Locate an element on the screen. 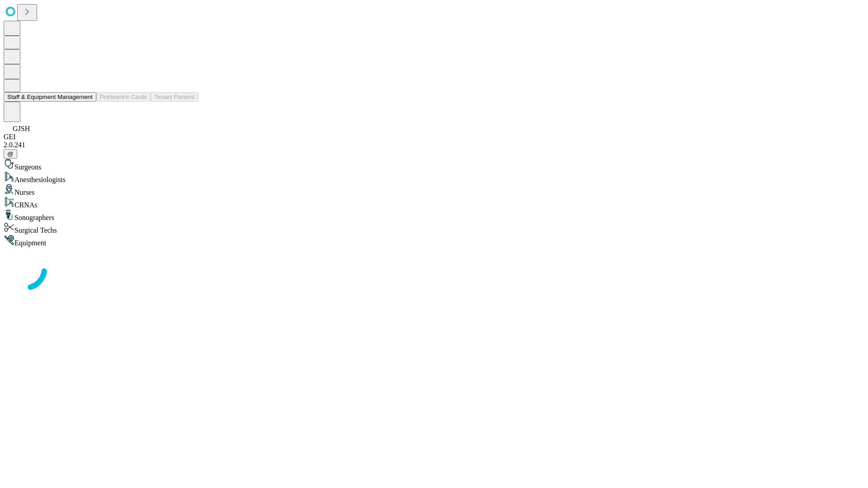 This screenshot has width=868, height=488. span: GJSH is located at coordinates (22, 128).